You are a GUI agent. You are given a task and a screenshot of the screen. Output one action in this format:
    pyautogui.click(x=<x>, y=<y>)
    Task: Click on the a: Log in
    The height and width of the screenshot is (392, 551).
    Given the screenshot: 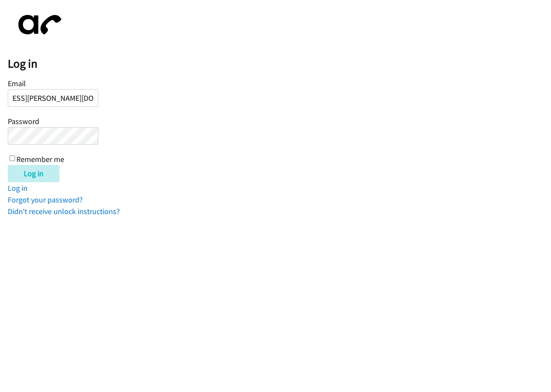 What is the action you would take?
    pyautogui.click(x=18, y=188)
    